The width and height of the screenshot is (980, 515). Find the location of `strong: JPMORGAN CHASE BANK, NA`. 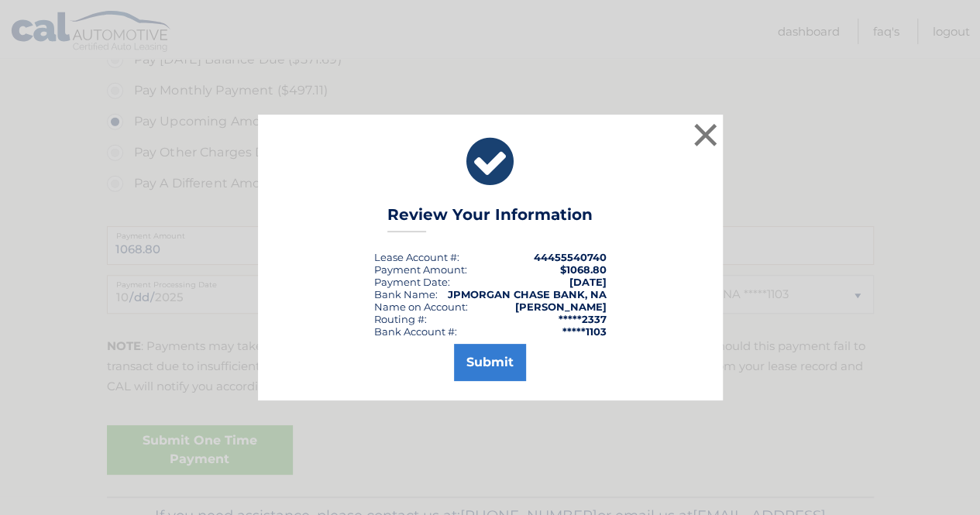

strong: JPMORGAN CHASE BANK, NA is located at coordinates (526, 294).